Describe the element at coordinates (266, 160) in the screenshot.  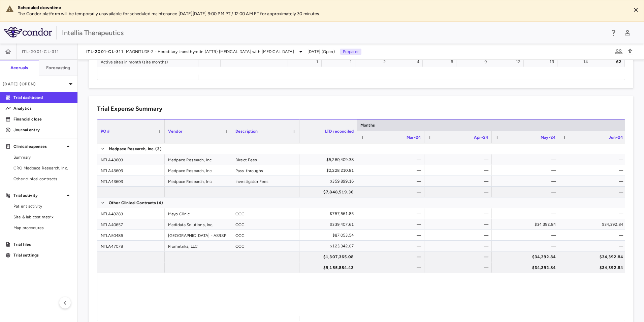
I see `div: Direct Fees` at that location.